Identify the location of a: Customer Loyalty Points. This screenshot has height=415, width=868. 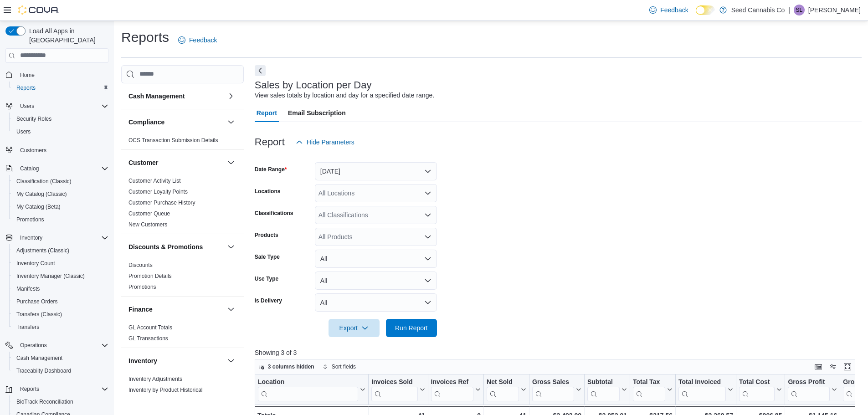
(158, 191).